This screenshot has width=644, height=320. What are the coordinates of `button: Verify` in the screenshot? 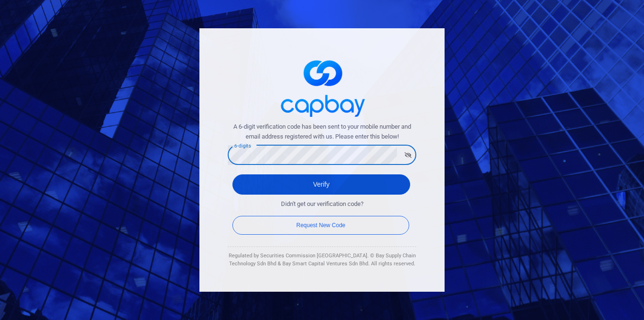 It's located at (321, 184).